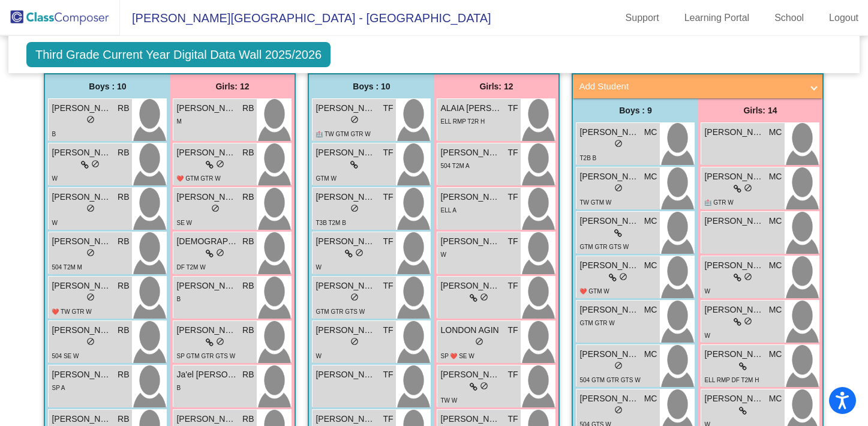 Image resolution: width=868 pixels, height=426 pixels. What do you see at coordinates (53, 134) in the screenshot?
I see `span: B` at bounding box center [53, 134].